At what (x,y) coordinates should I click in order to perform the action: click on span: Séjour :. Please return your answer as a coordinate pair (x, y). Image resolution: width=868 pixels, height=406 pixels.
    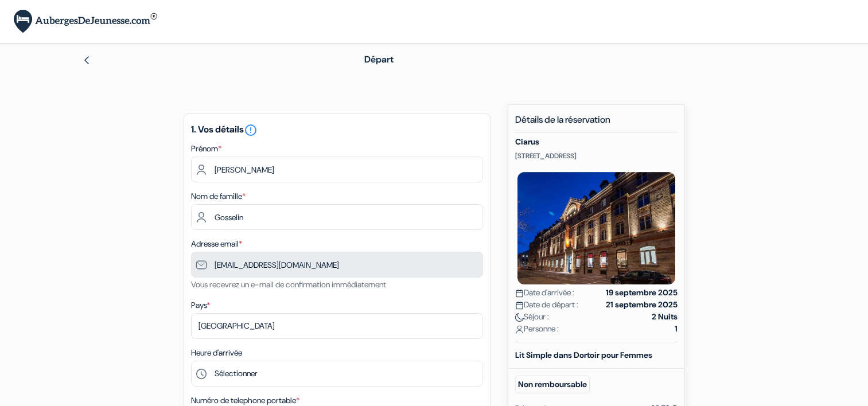
    Looking at the image, I should click on (532, 317).